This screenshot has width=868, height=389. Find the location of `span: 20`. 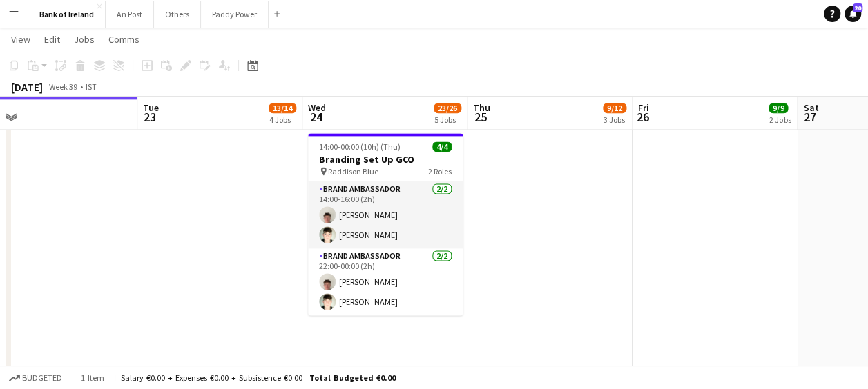

span: 20 is located at coordinates (858, 7).